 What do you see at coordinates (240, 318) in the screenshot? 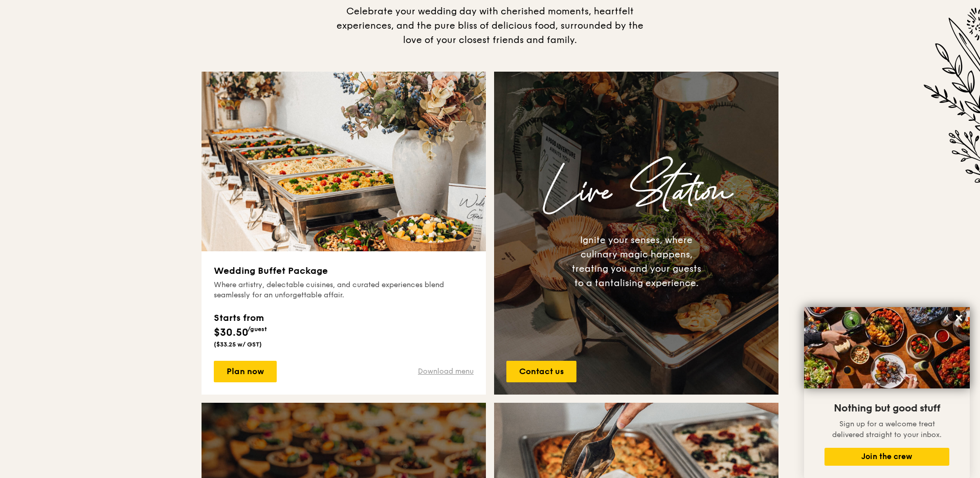
I see `div: Starts from` at bounding box center [240, 318].